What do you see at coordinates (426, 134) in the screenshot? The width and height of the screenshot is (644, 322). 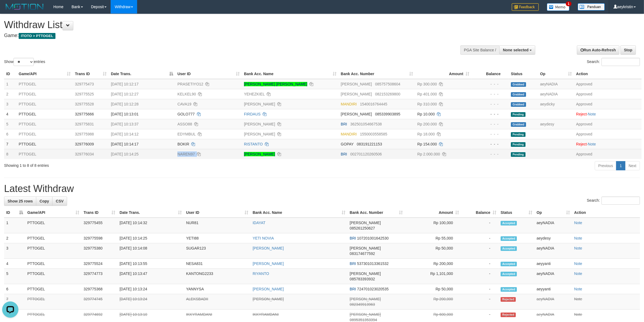 I see `span: Rp 18.000` at bounding box center [426, 134].